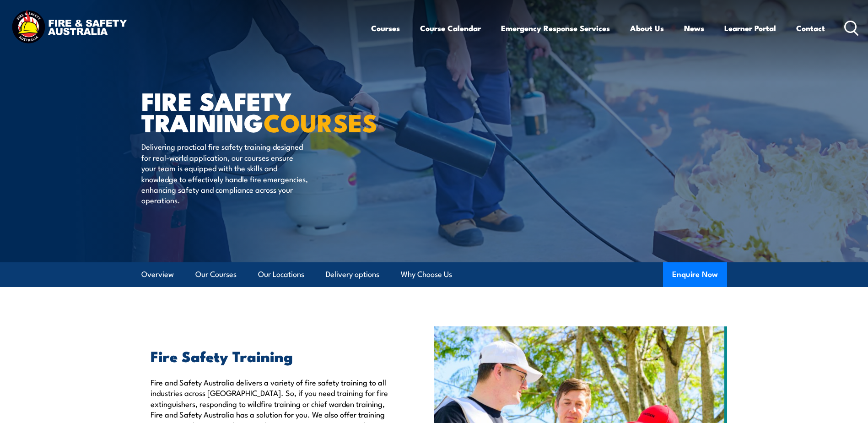  Describe the element at coordinates (224, 173) in the screenshot. I see `p: Delivering practical fire safety training designed for real-world application, our courses ensure...` at that location.